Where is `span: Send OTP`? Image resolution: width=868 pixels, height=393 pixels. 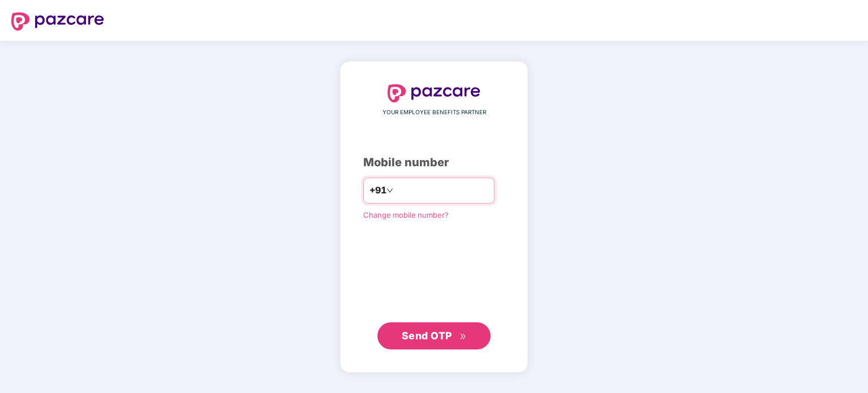
span: Send OTP is located at coordinates (427, 335).